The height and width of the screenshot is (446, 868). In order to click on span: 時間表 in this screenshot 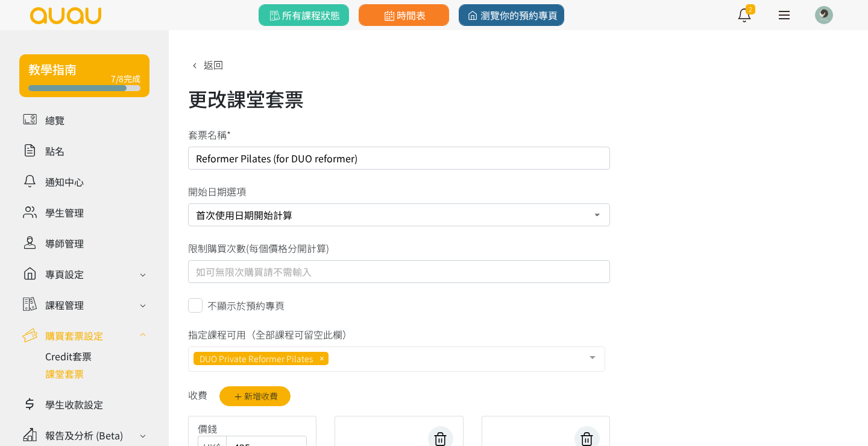, I will do `click(403, 15)`.